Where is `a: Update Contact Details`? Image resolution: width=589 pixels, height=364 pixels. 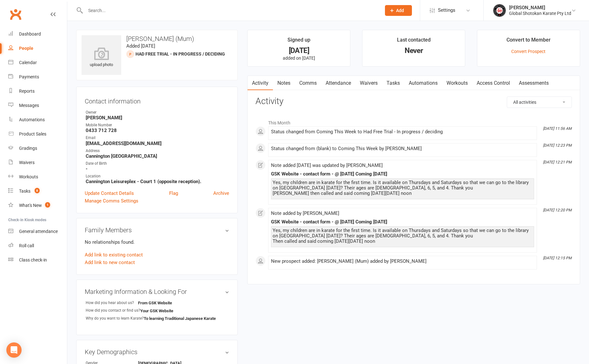
a: Update Contact Details is located at coordinates (109, 193).